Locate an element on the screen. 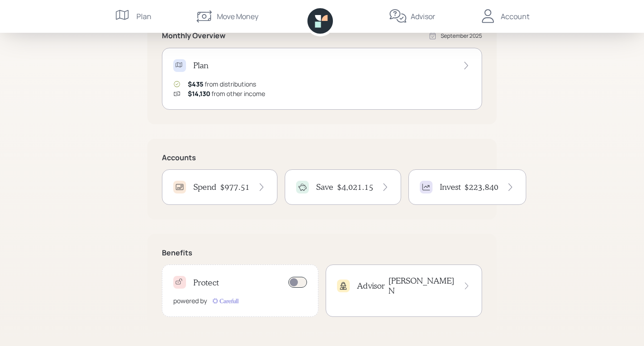 This screenshot has width=644, height=346. h5: Monthly Overview is located at coordinates (194, 36).